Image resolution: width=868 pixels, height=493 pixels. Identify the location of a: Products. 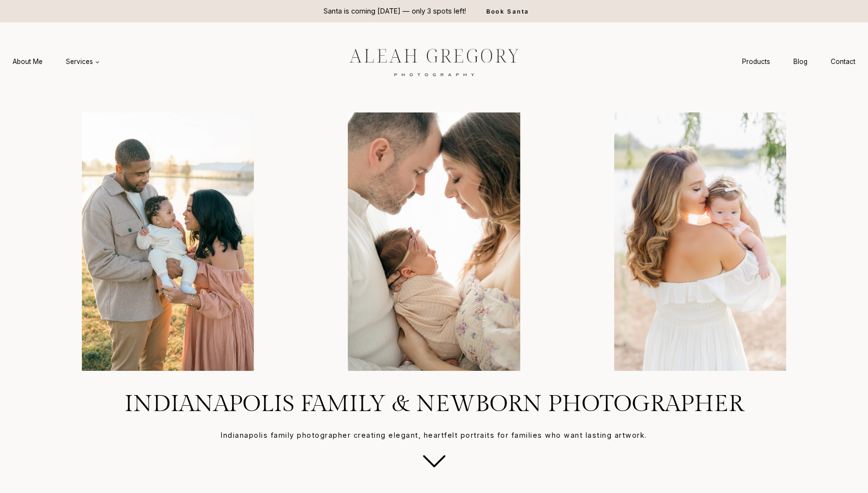
(756, 62).